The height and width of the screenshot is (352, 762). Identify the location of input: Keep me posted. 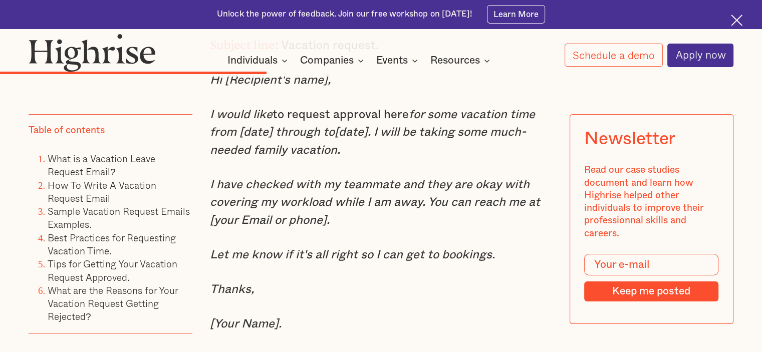
(652, 292).